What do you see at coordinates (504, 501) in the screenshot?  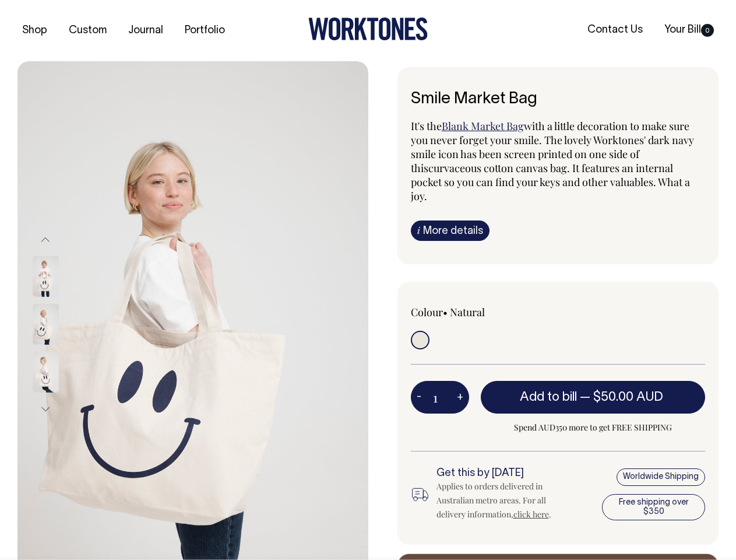 I see `div: Applies to orders delivered in Australian metro areas. For all delivery information, .` at bounding box center [504, 501].